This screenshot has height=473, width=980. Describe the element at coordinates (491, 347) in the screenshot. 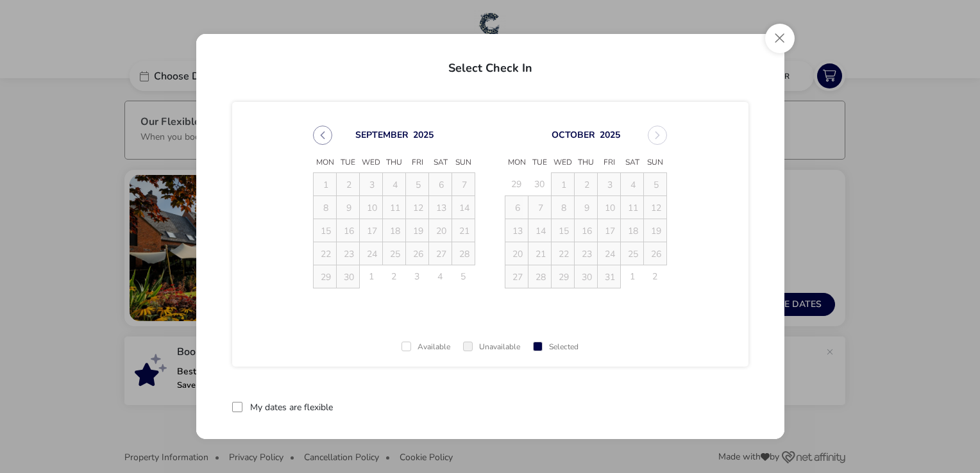

I see `div: Unavailable` at that location.